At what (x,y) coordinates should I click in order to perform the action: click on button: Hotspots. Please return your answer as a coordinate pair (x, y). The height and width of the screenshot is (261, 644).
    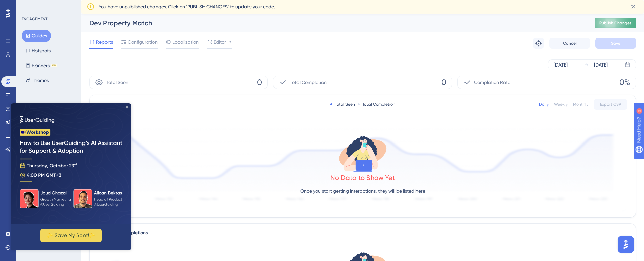
    Looking at the image, I should click on (38, 51).